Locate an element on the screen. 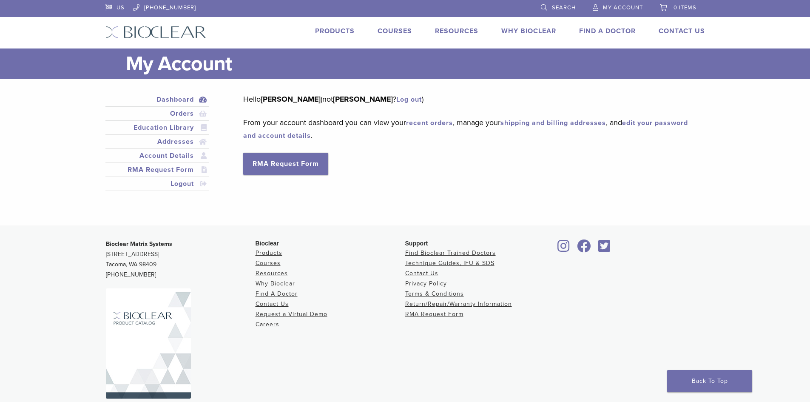  a: Orders is located at coordinates (157, 114).